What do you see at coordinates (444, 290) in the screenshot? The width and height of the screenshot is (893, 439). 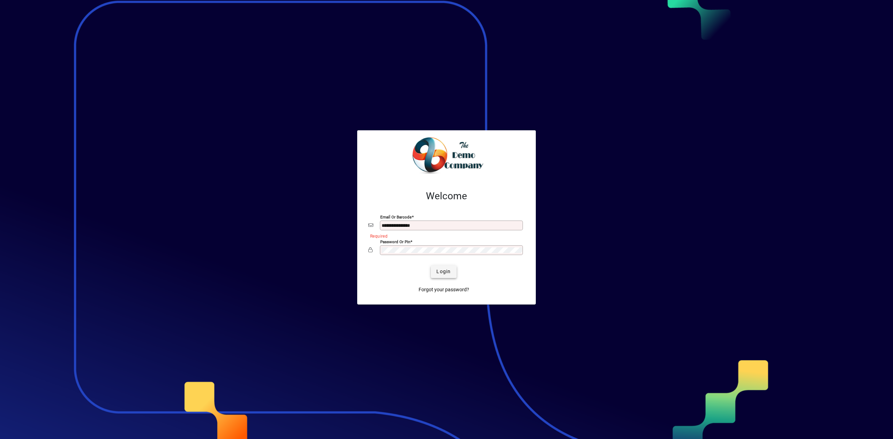 I see `a: Forgot your password?` at bounding box center [444, 290].